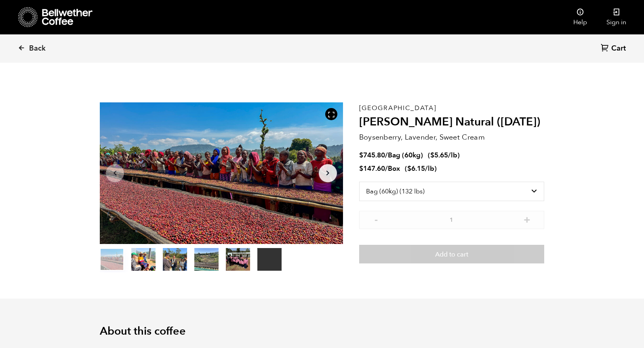 This screenshot has height=348, width=644. Describe the element at coordinates (439, 155) in the screenshot. I see `bdi: 5.65` at that location.